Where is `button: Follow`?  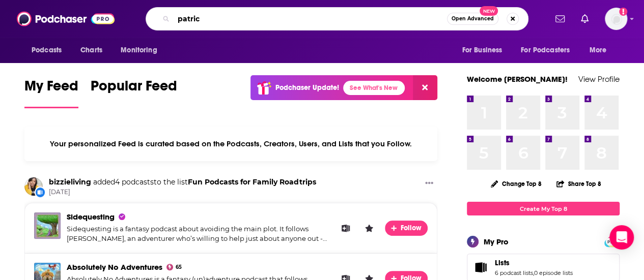 button: Follow is located at coordinates (406, 228).